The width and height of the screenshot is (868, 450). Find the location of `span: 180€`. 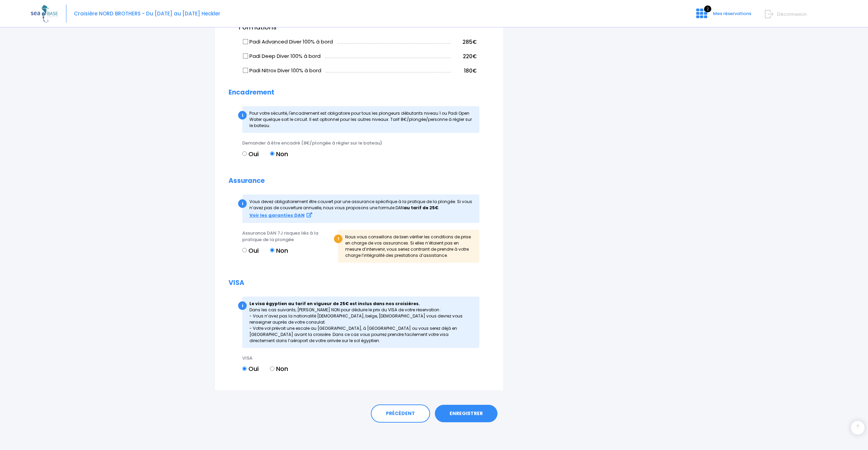

span: 180€ is located at coordinates (470, 71).